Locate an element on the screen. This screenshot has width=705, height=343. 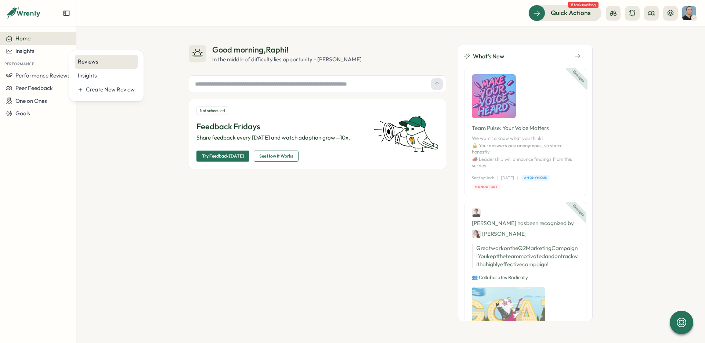
p: Team Pulse: Your Voice Matters is located at coordinates (525, 128).